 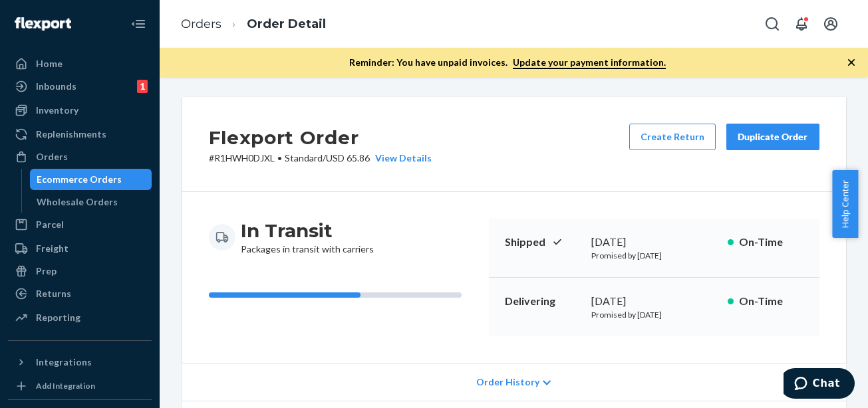 I want to click on a: Parcel, so click(x=80, y=225).